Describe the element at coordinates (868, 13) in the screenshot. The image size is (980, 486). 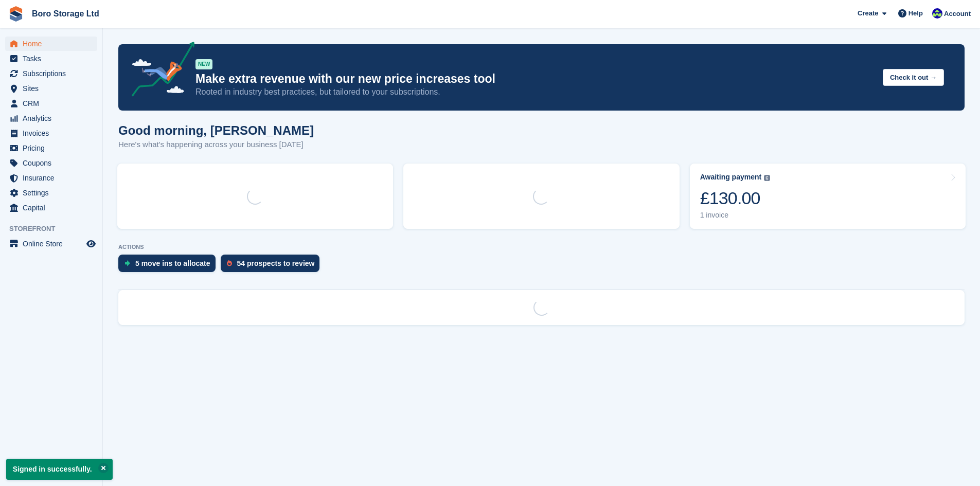
I see `span: Create` at that location.